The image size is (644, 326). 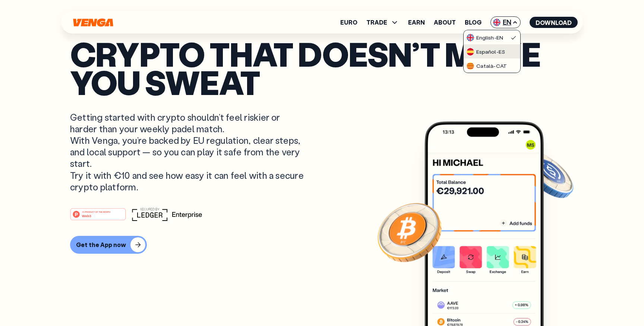 What do you see at coordinates (492, 52) in the screenshot?
I see `a: flag-esEspañol-ES` at bounding box center [492, 52].